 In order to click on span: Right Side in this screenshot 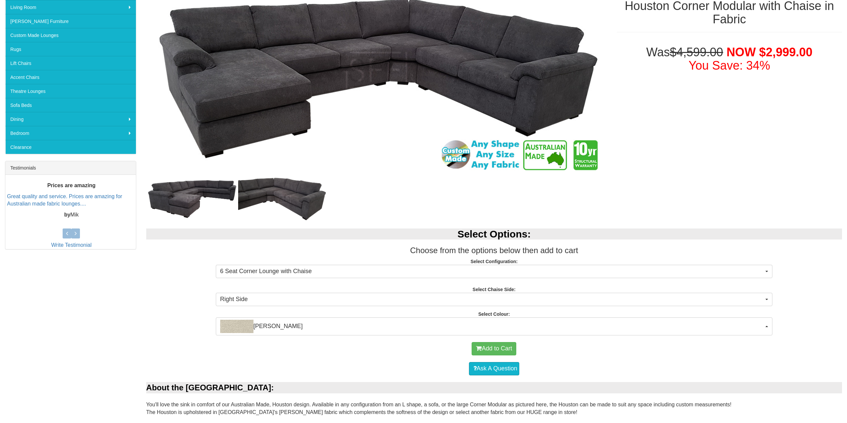, I will do `click(492, 300)`.